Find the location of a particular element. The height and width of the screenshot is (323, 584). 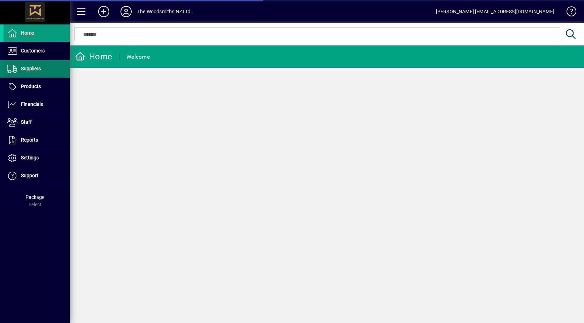

div: The Woodsmiths NZ Ltd . is located at coordinates (165, 12).